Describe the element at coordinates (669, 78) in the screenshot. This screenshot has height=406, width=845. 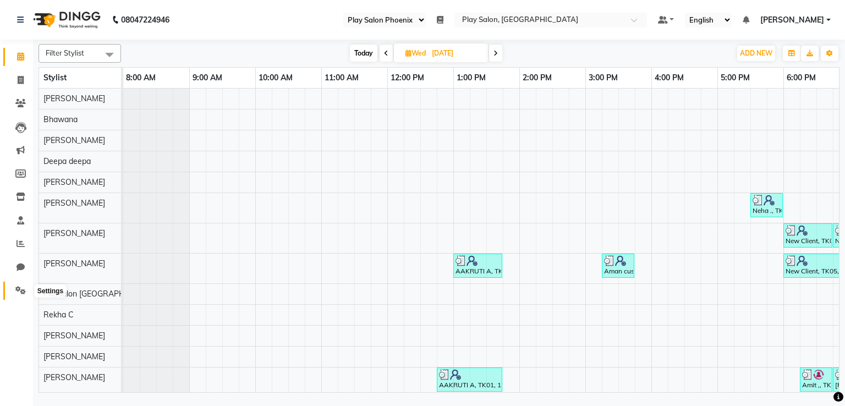
I see `a: 4:00 PM` at that location.